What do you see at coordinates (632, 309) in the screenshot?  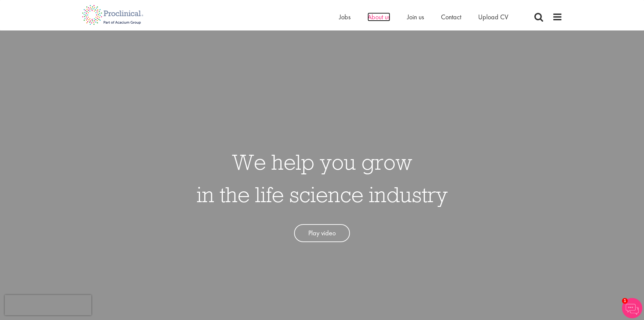 I see `img: Chatbot` at bounding box center [632, 309].